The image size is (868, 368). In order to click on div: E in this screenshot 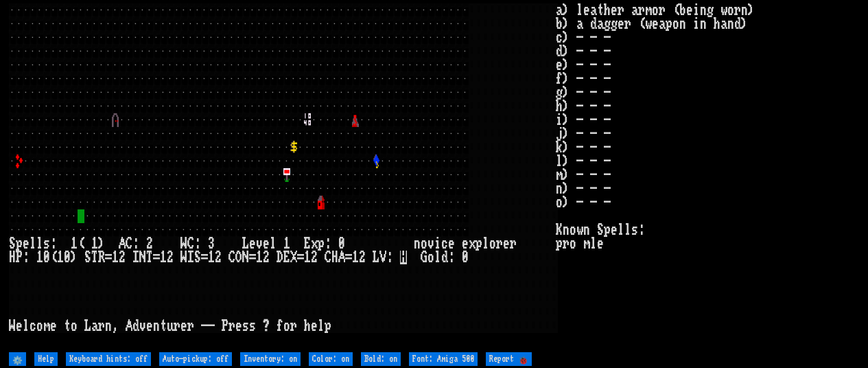, I will do `click(308, 243)`.